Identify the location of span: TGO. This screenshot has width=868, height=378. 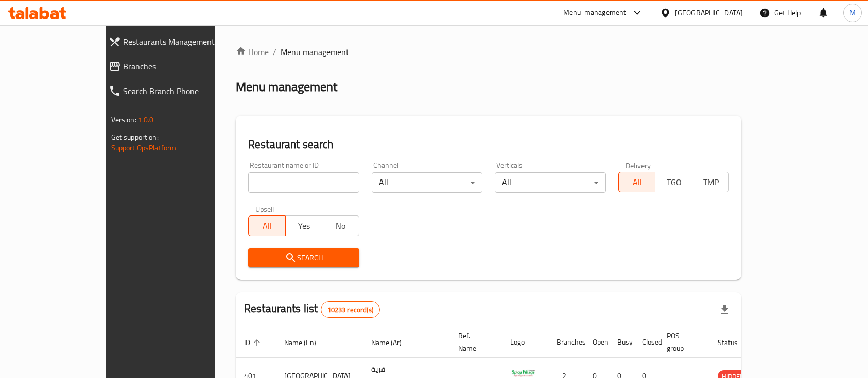
(674, 182).